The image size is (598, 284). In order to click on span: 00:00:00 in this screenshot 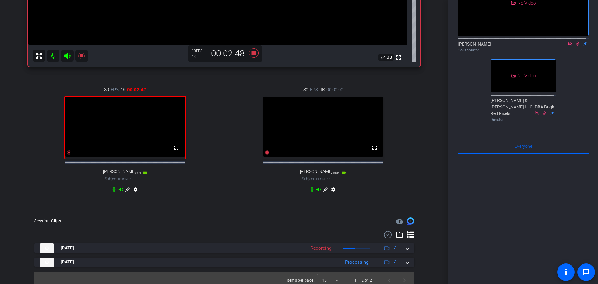, I will do `click(335, 90)`.